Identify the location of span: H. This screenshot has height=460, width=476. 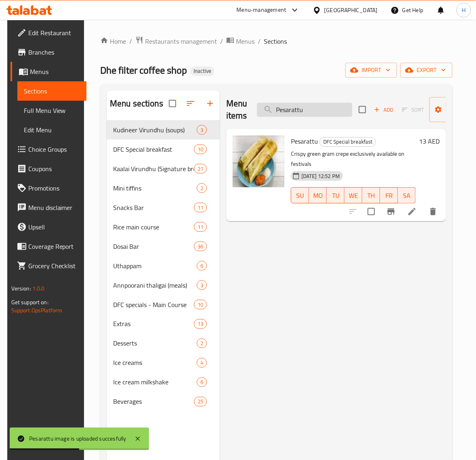
(464, 10).